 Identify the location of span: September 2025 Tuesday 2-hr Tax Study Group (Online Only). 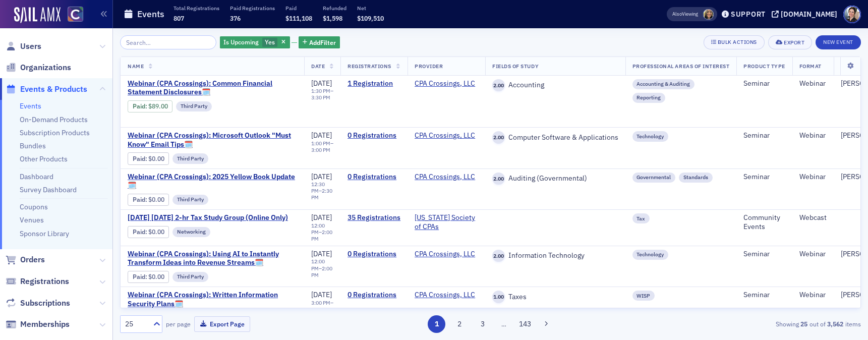
(213, 218).